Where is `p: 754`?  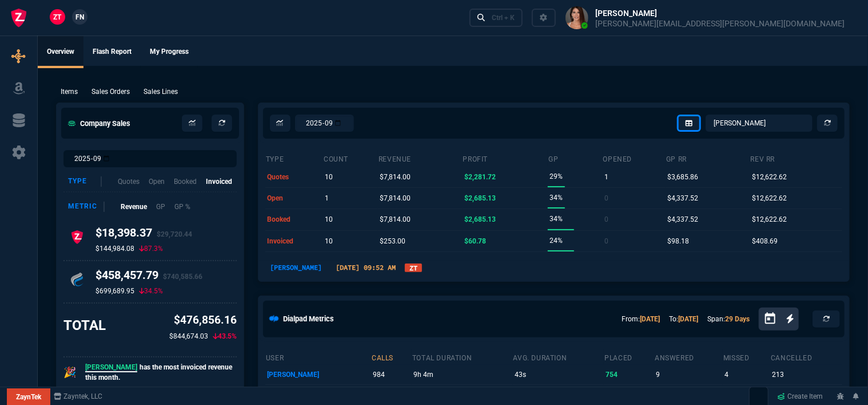 p: 754 is located at coordinates (629, 374).